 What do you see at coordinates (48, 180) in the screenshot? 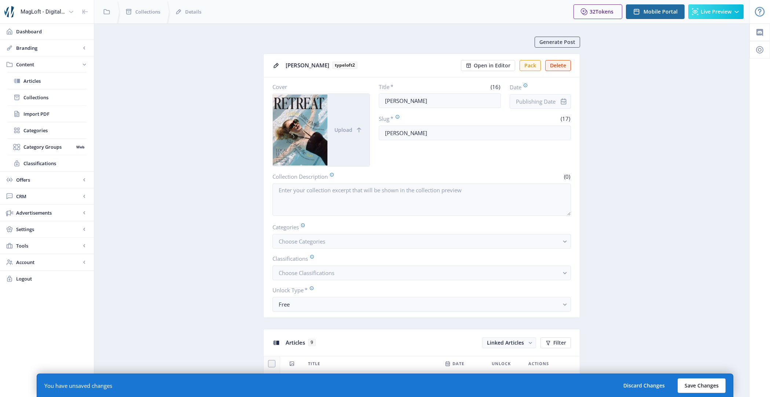
I see `span: Offers` at bounding box center [48, 180].